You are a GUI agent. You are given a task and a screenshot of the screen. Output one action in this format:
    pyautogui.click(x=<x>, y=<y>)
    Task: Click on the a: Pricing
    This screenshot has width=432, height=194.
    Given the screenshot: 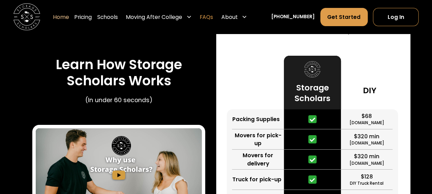 What is the action you would take?
    pyautogui.click(x=83, y=16)
    